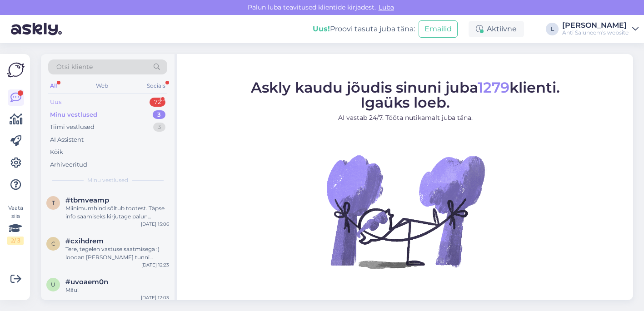  I want to click on div: Tiimi vestlused, so click(72, 127).